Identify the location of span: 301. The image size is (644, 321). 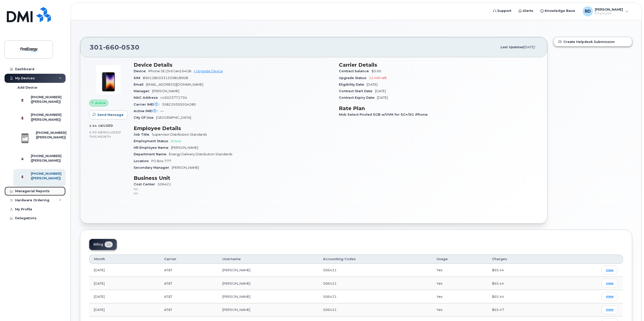
(114, 47).